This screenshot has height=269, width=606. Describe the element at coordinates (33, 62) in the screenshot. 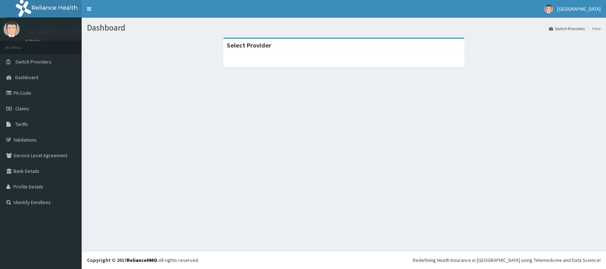

I see `span: Switch Providers` at that location.